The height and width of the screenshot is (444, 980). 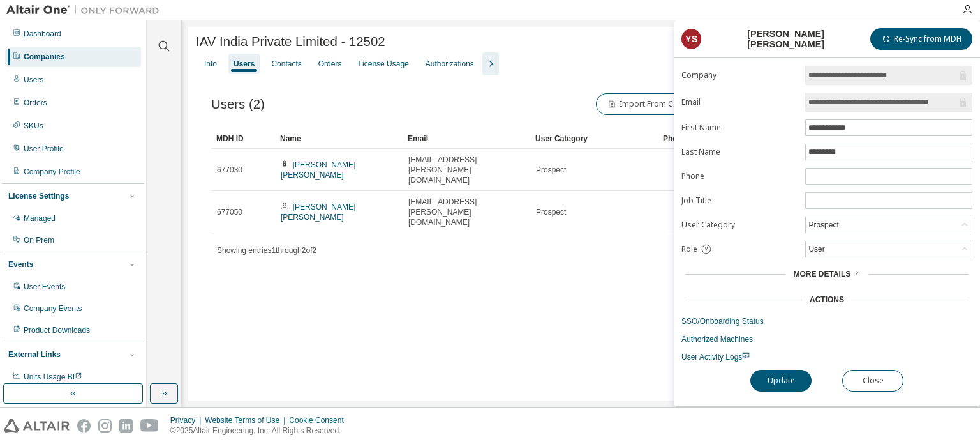 I want to click on div: Contacts, so click(x=286, y=64).